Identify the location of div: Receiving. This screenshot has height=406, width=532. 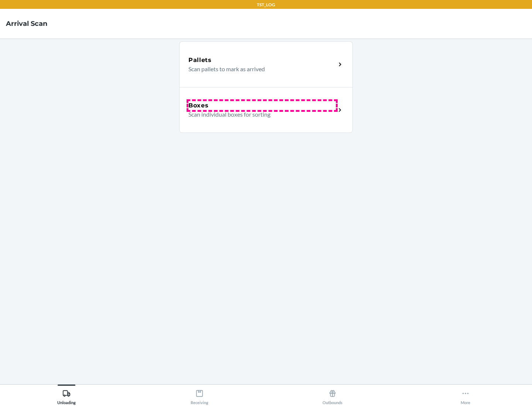
(200, 396).